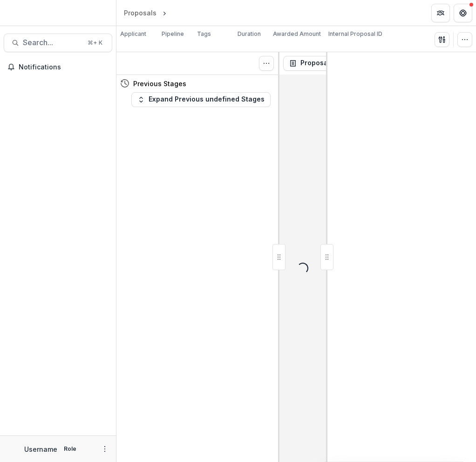 The image size is (476, 462). Describe the element at coordinates (266, 64) in the screenshot. I see `button: Toggle View Cancelled Tasks` at that location.